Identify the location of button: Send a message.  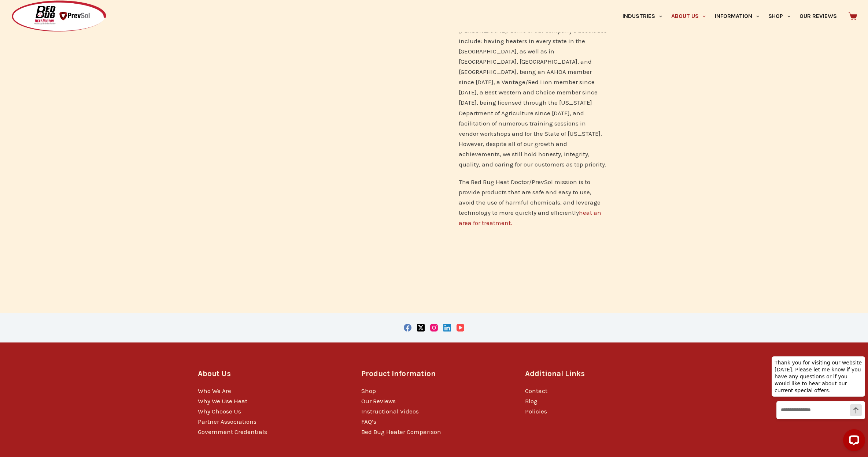
(90, 67).